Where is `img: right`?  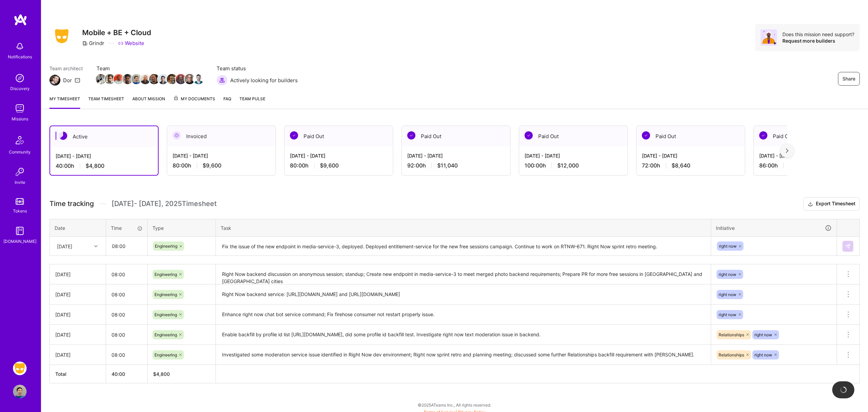
img: right is located at coordinates (787, 151).